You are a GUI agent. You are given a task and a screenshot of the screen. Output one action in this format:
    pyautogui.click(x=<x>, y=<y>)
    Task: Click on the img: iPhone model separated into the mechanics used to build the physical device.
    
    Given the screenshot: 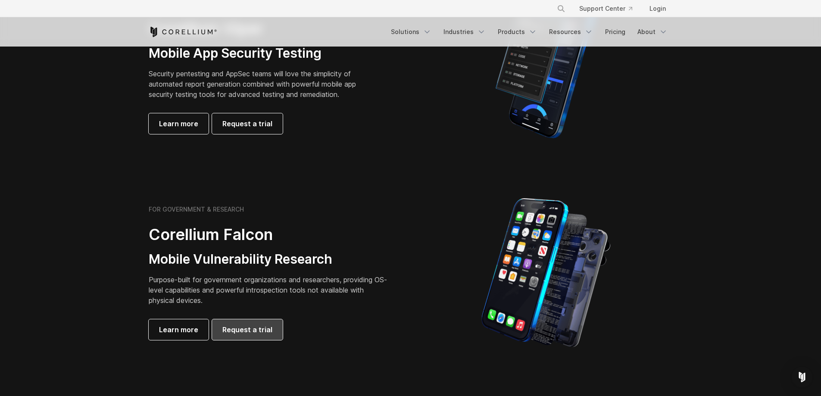 What is the action you would take?
    pyautogui.click(x=546, y=273)
    